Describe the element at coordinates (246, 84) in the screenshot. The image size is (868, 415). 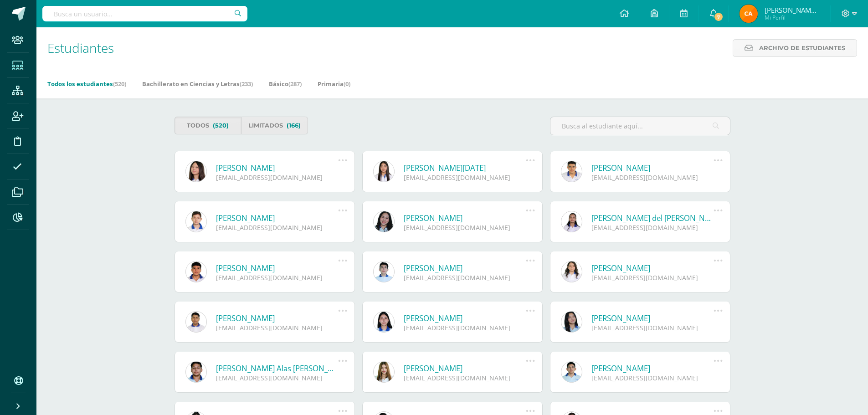
I see `span: (233)` at that location.